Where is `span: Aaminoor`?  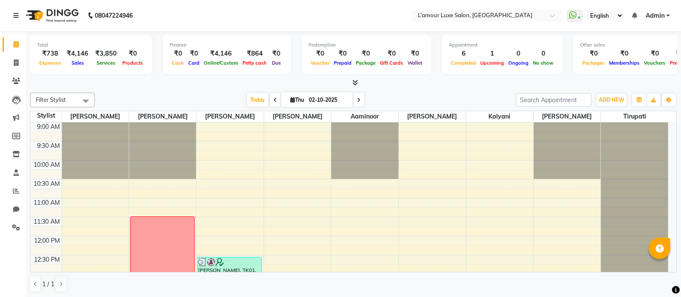
span: Aaminoor is located at coordinates (364, 116).